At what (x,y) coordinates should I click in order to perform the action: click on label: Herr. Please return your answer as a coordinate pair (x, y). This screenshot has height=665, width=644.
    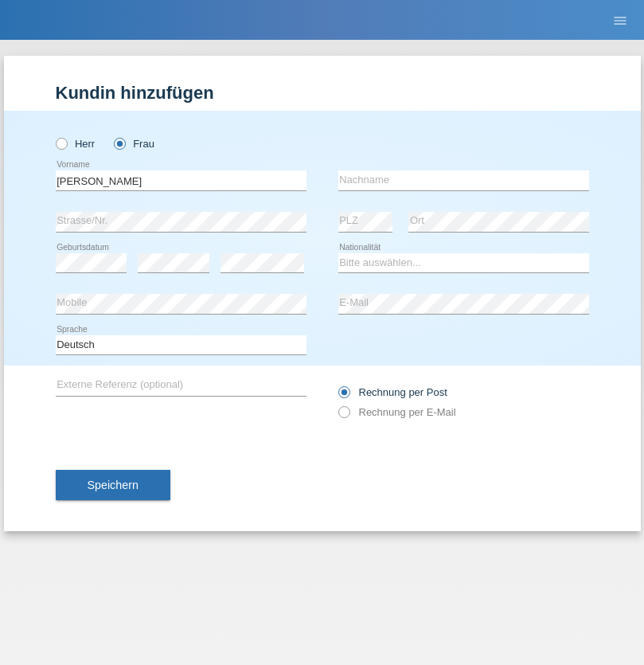
    Looking at the image, I should click on (76, 143).